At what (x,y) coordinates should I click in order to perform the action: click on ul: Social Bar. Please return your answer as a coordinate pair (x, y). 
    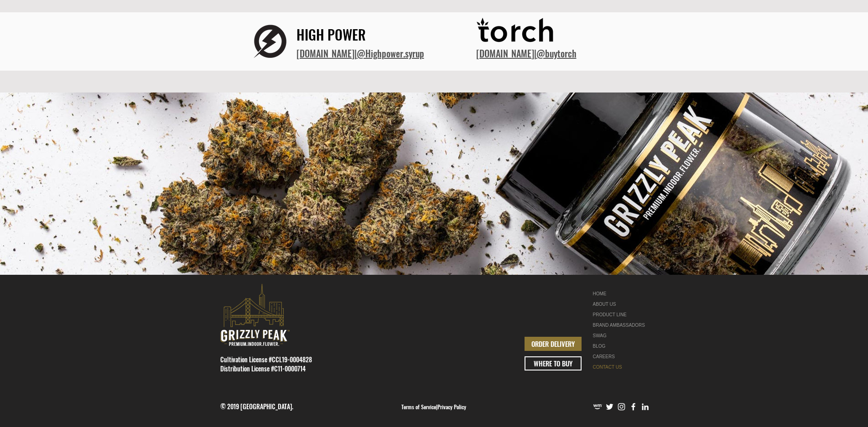
    Looking at the image, I should click on (621, 407).